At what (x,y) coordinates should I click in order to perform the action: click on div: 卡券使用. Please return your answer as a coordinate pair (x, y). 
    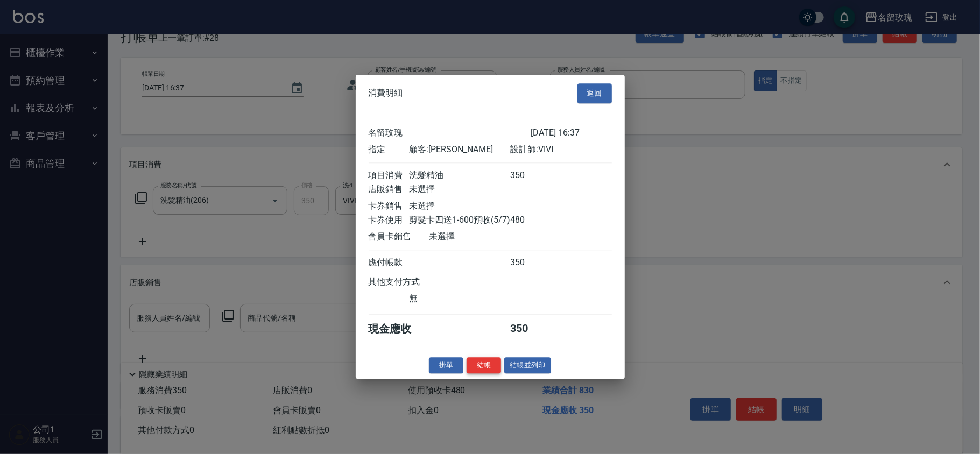
    Looking at the image, I should click on (389, 220).